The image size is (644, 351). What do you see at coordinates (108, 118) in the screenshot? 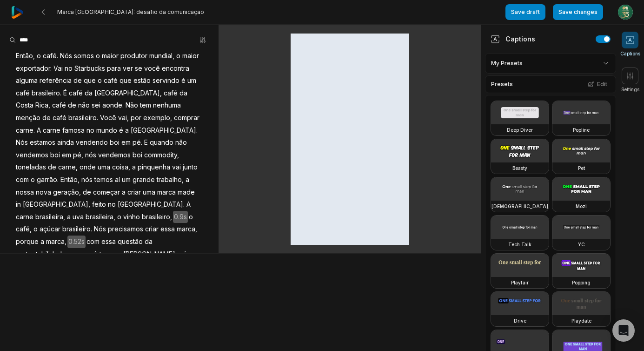
I see `span: Você` at bounding box center [108, 118].